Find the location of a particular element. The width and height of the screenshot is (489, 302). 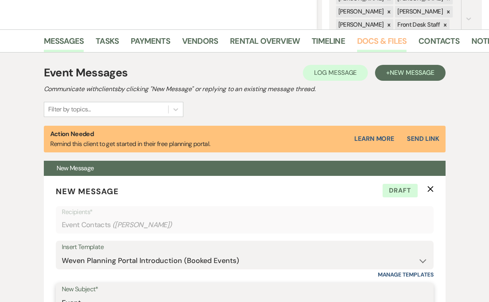

h2: Communicate with clients by clicking "New Message" or replying to an existing message thread. is located at coordinates (245, 89).